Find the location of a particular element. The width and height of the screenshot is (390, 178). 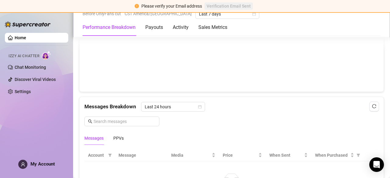

div: Messages is located at coordinates (94, 138).